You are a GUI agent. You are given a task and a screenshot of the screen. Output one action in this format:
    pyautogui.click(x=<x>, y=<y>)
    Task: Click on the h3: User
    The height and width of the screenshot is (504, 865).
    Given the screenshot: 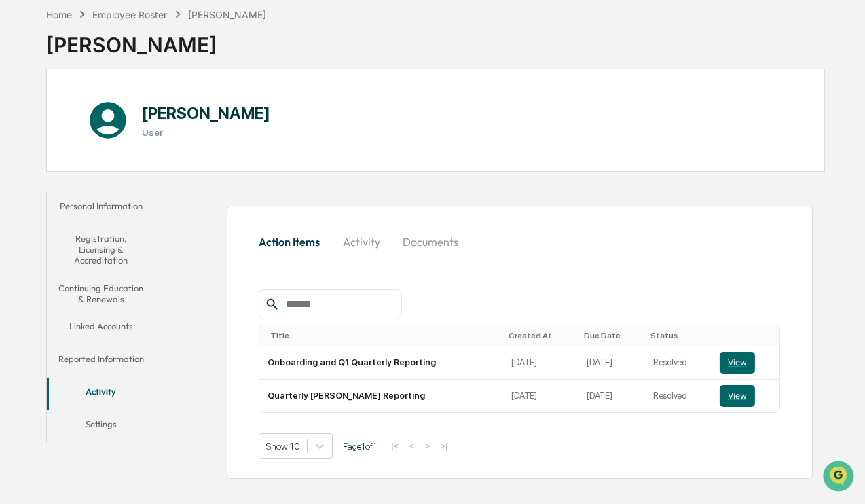 What is the action you would take?
    pyautogui.click(x=206, y=132)
    